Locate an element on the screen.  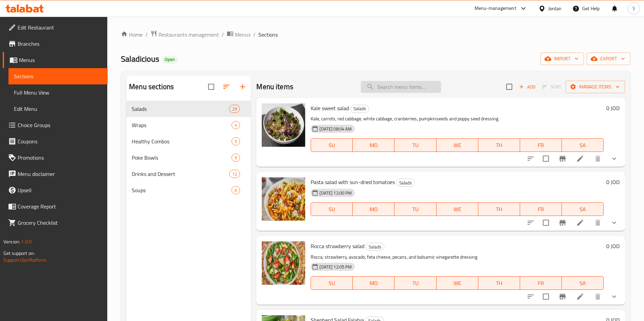
a: Promotions is located at coordinates (55, 157).